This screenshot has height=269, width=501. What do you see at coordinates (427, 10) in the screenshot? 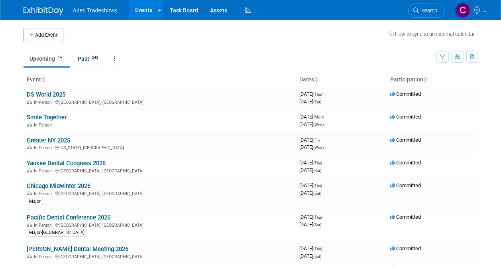
I see `a: Search` at bounding box center [427, 10].